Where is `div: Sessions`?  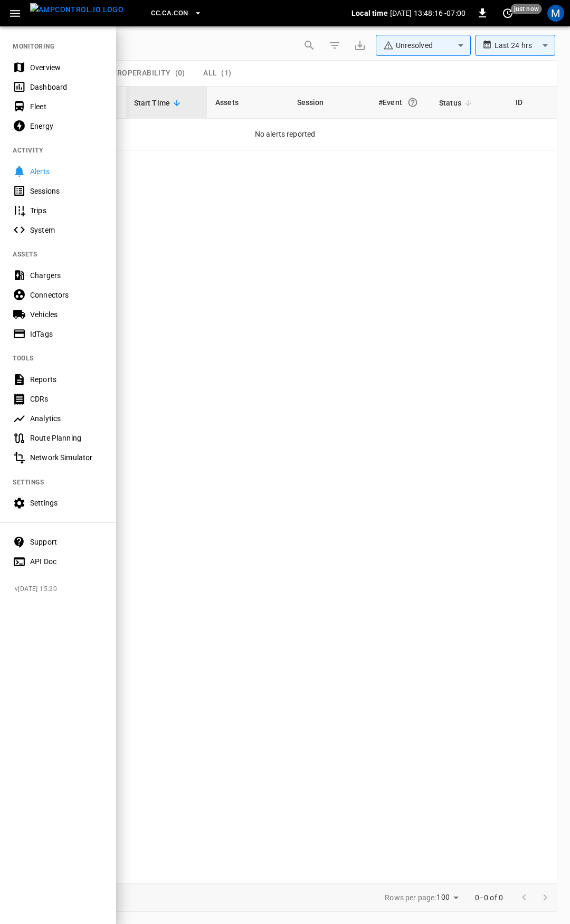
div: Sessions is located at coordinates (66, 191).